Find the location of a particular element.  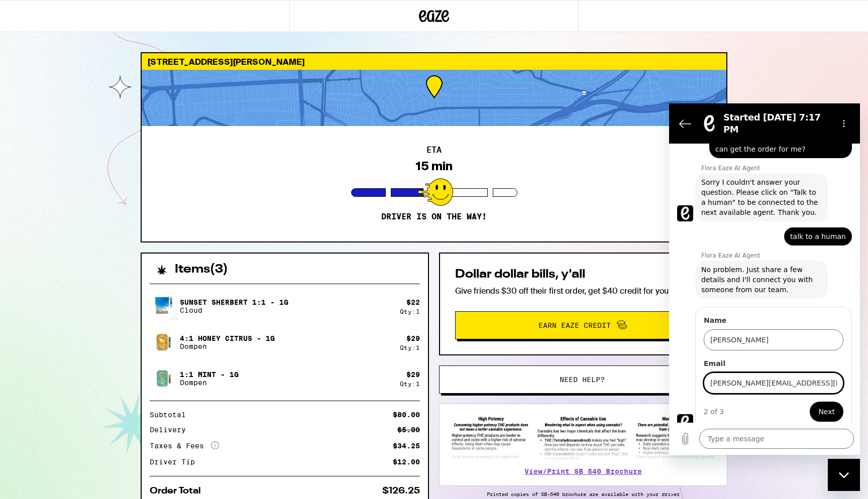

p: Cloud is located at coordinates (234, 310).